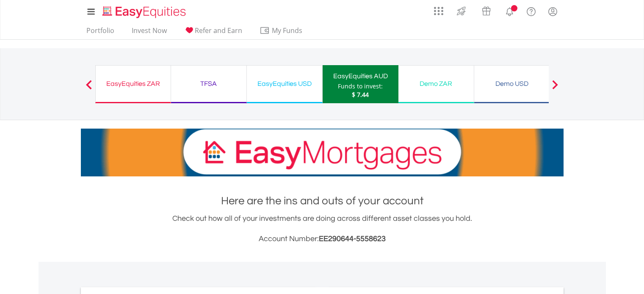  What do you see at coordinates (486, 10) in the screenshot?
I see `a: Vouchers` at bounding box center [486, 10].